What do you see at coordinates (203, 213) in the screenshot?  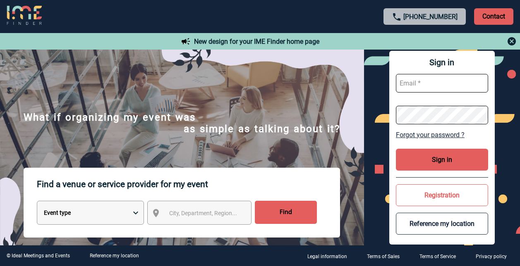 I see `span: City, Department, Region...` at bounding box center [203, 213].